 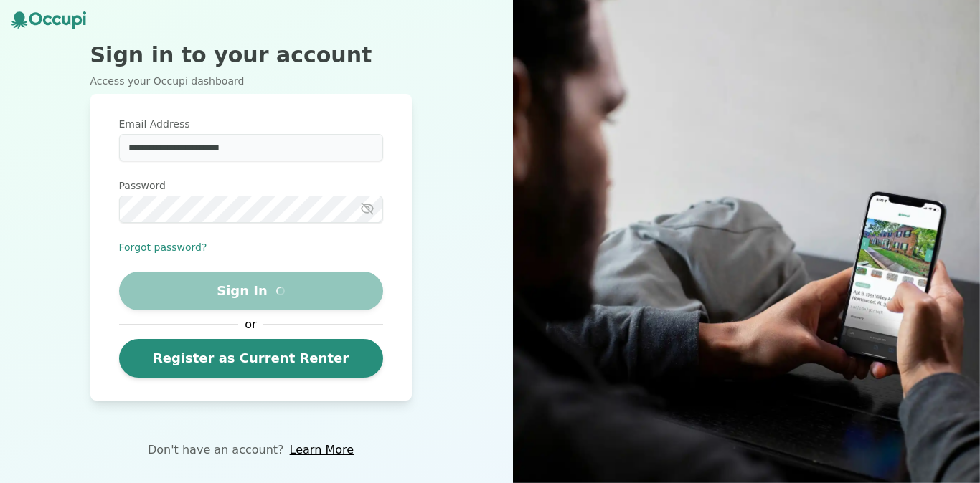 What do you see at coordinates (251, 186) in the screenshot?
I see `label: Password` at bounding box center [251, 186].